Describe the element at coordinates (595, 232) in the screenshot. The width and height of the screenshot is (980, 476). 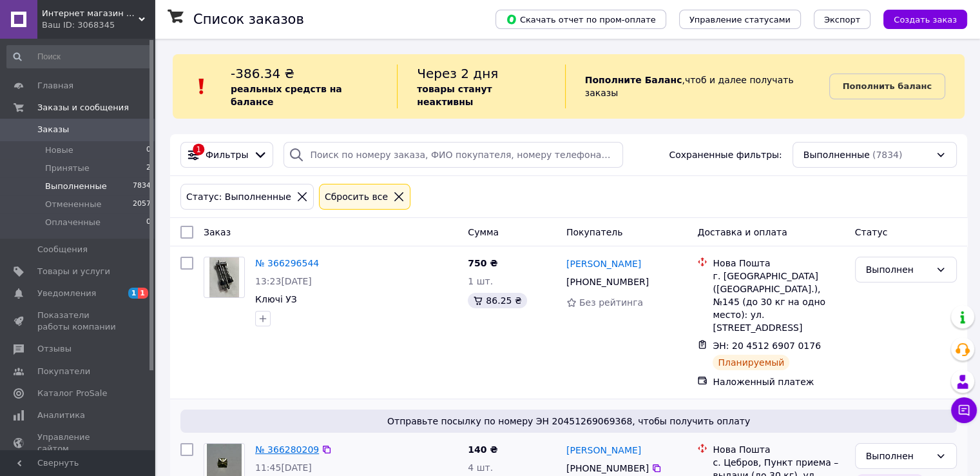
I see `span: Покупатель` at that location.